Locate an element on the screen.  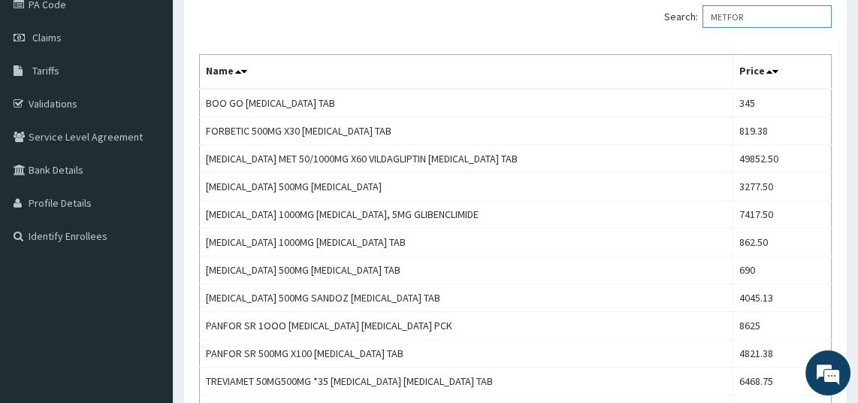
input: Search: is located at coordinates (767, 17).